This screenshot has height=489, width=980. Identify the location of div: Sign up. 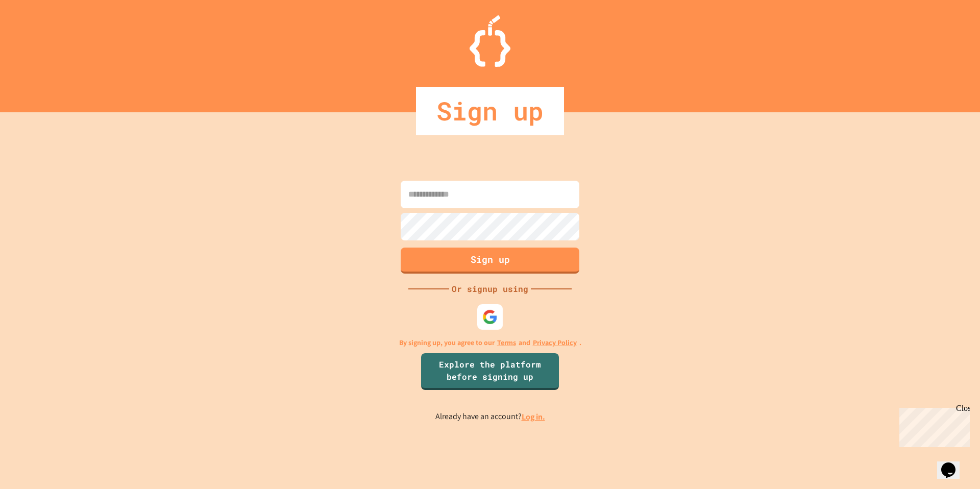
(490, 111).